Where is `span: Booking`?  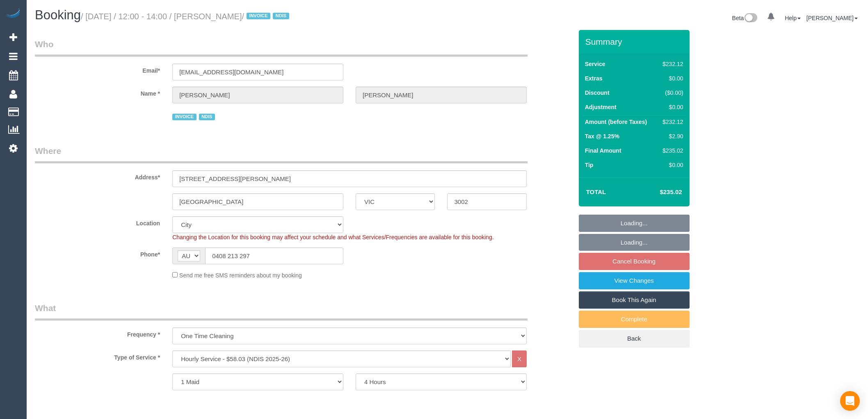
span: Booking is located at coordinates (58, 14).